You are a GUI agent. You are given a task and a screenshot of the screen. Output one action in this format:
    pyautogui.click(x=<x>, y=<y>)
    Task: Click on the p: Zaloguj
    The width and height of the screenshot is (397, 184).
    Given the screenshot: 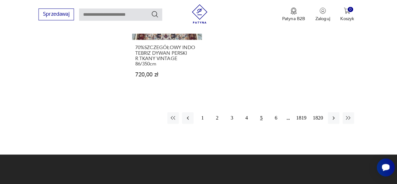 What is the action you would take?
    pyautogui.click(x=323, y=21)
    